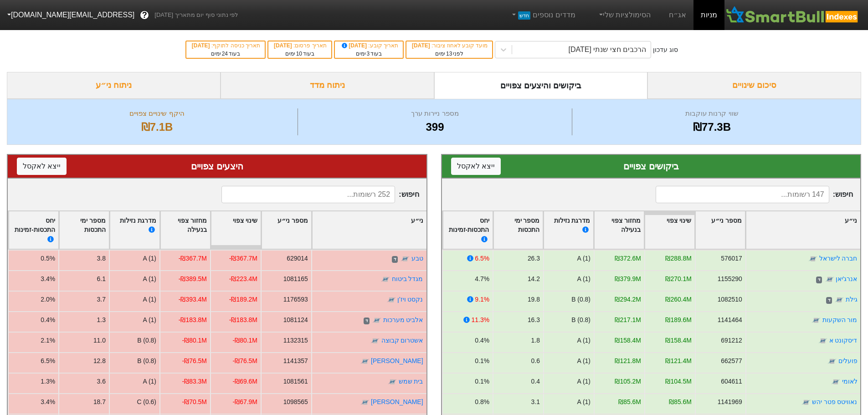  I want to click on div: מספר ניירות ערך, so click(435, 114).